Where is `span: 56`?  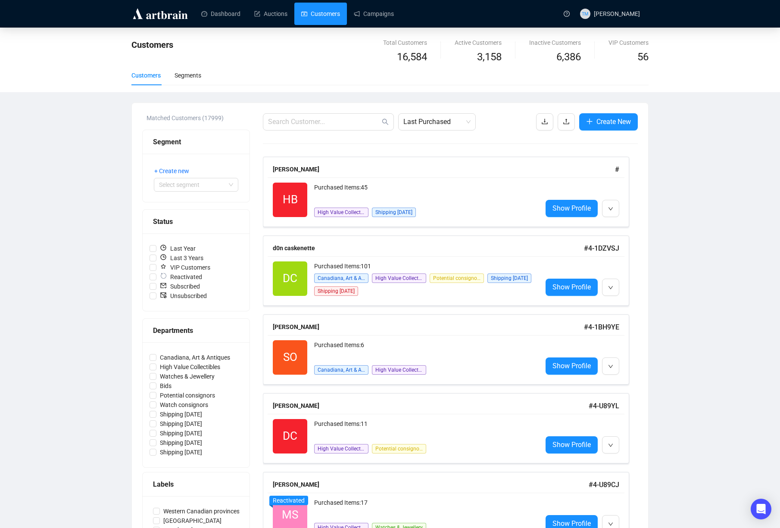 span: 56 is located at coordinates (643, 57).